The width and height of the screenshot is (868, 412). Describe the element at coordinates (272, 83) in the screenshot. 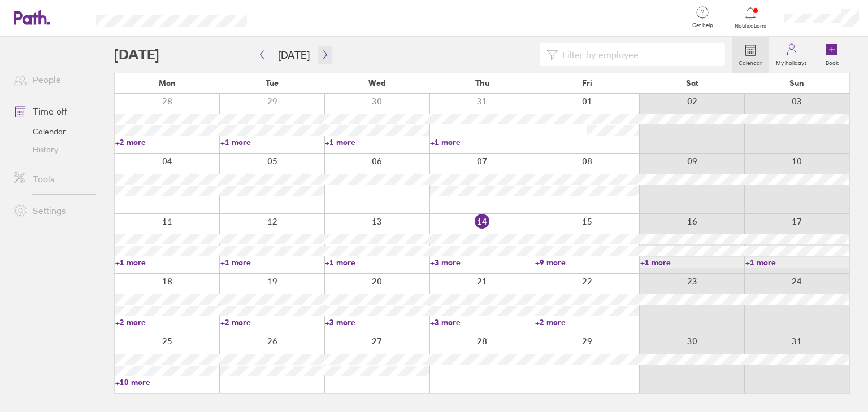

I see `span: Tue` at that location.